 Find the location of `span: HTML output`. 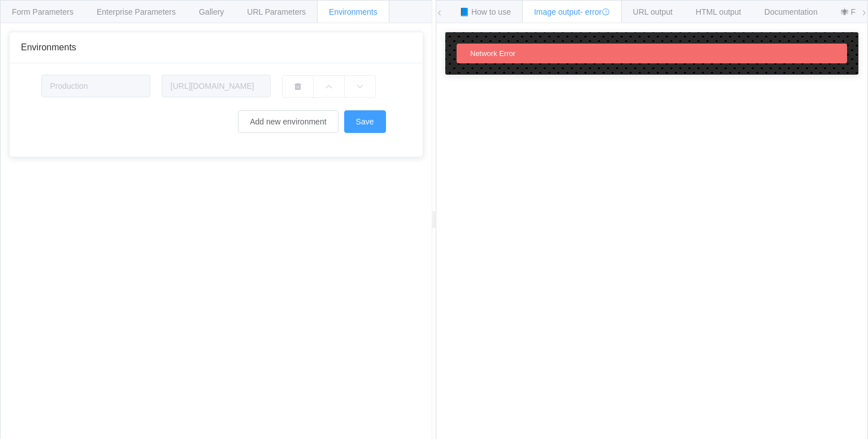

span: HTML output is located at coordinates (718, 12).